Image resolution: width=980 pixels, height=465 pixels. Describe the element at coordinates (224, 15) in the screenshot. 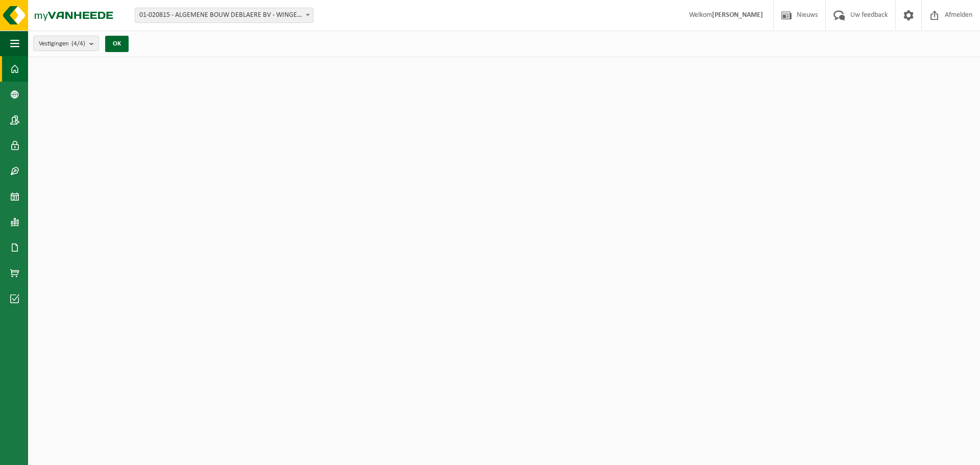

I see `span: 01-020815 - ALGEMENE BOUW DEBLAERE BV - WINGENE` at that location.